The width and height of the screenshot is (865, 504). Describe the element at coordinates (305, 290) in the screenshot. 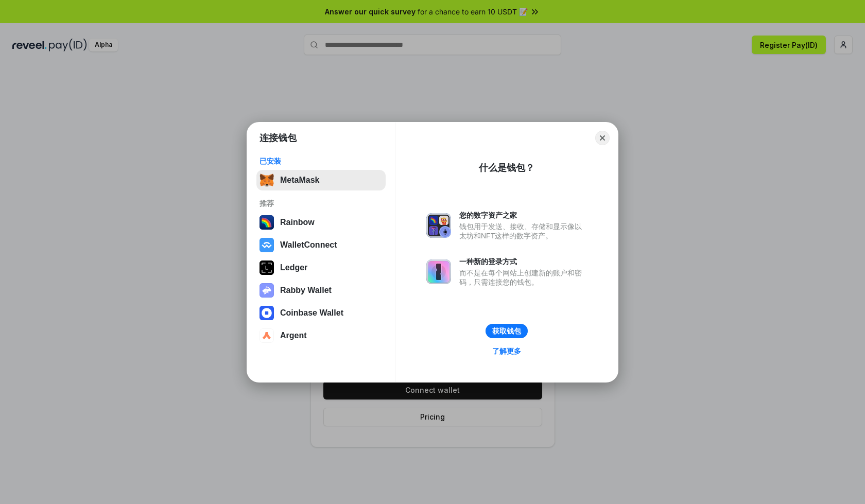

I see `div: Rabby Wallet` at that location.